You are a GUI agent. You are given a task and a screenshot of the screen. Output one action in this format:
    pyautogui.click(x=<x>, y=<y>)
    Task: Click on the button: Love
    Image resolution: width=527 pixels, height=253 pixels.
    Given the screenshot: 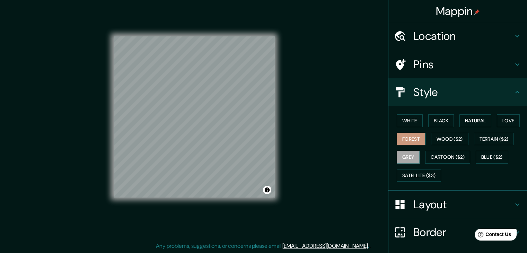 What is the action you would take?
    pyautogui.click(x=508, y=120)
    